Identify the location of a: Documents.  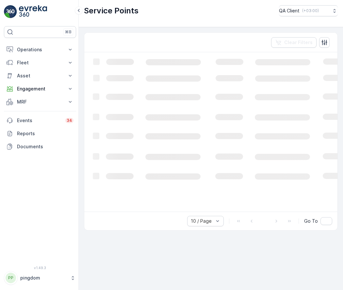
(40, 146).